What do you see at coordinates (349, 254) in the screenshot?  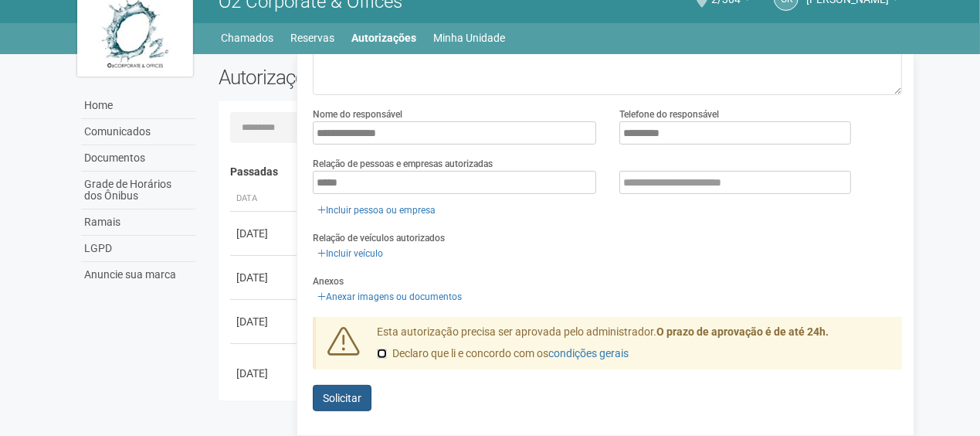 I see `a: Incluir veículo` at bounding box center [349, 254].